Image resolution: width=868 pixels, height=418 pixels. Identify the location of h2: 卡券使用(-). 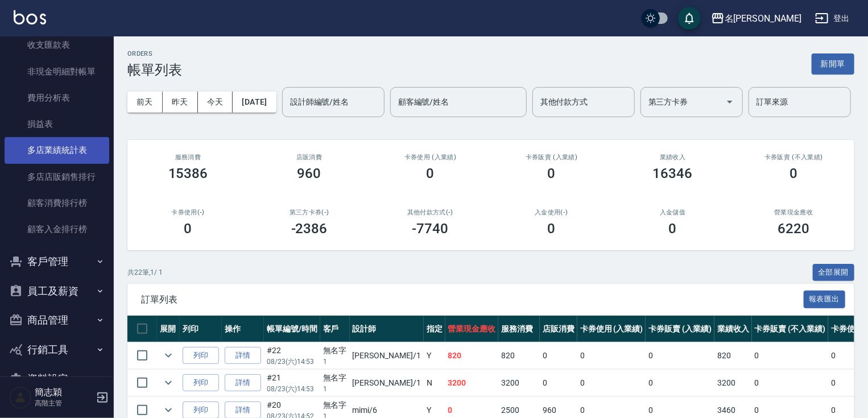
(188, 212).